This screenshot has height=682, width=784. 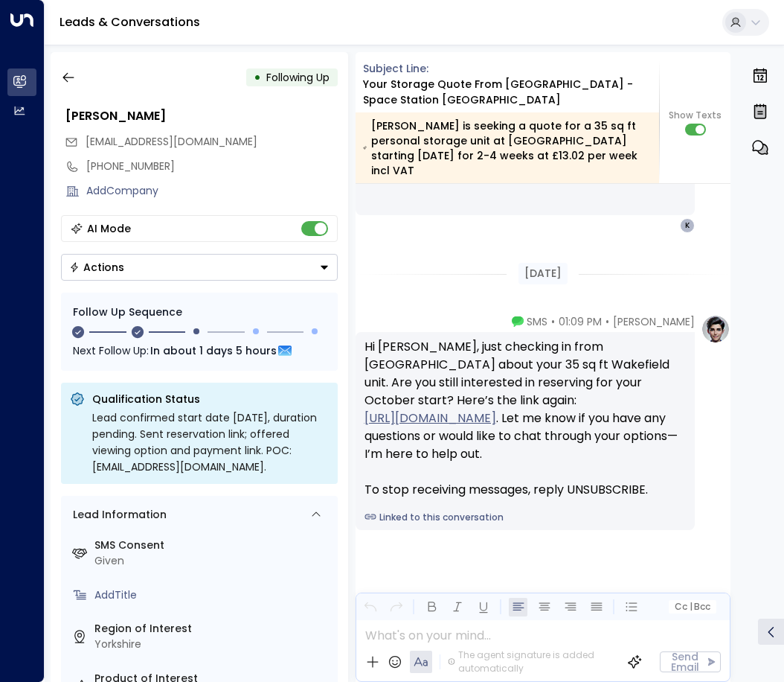 I want to click on a: Linked to this conversation, so click(x=525, y=517).